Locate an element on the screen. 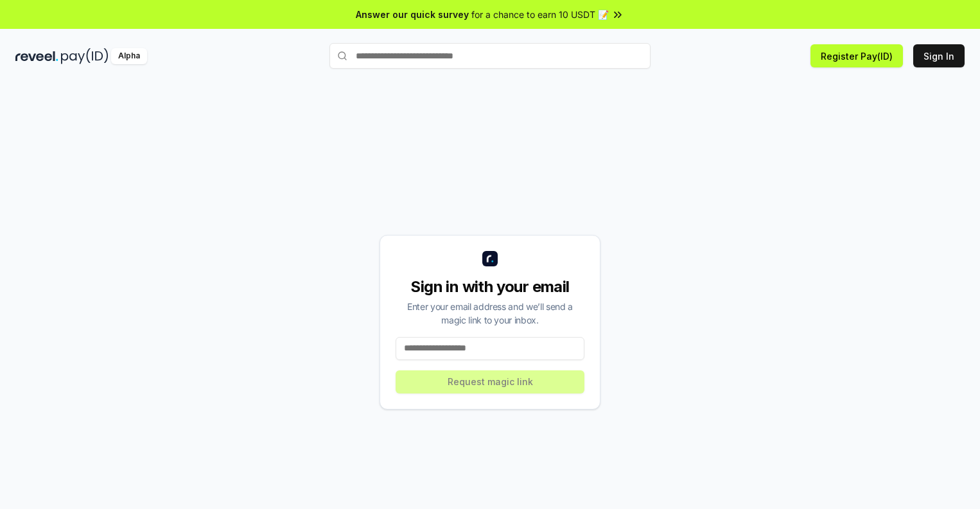 Image resolution: width=980 pixels, height=509 pixels. img: logo_small is located at coordinates (490, 258).